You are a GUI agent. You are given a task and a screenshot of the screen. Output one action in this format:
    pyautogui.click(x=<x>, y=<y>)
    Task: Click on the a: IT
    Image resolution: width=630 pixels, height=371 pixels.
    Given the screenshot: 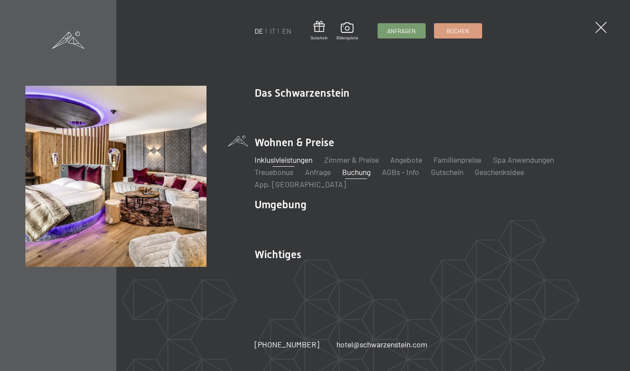 What is the action you would take?
    pyautogui.click(x=273, y=31)
    